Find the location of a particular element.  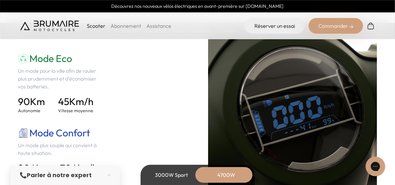

p: Vitesse moyenne is located at coordinates (76, 111).